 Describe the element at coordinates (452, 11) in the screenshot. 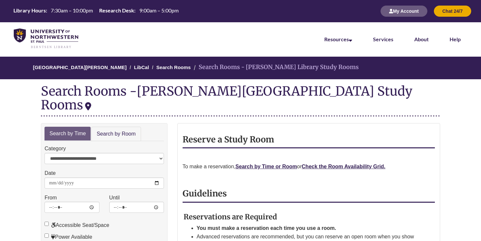

I see `a: Chat 24/7` at that location.